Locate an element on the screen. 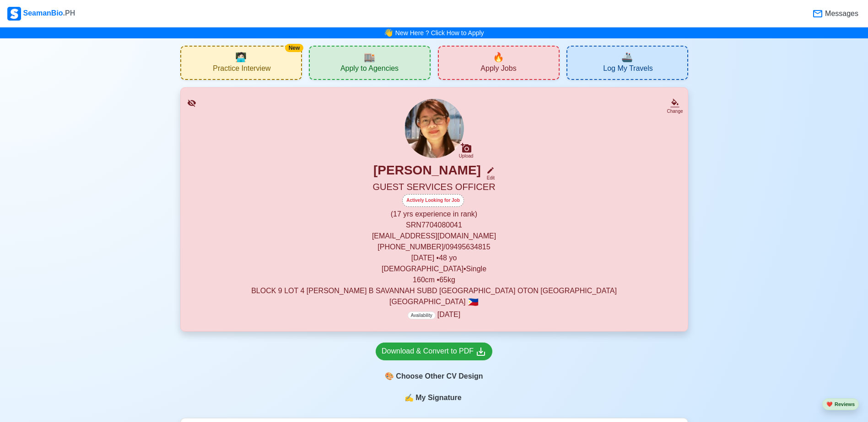  span: Practice Interview is located at coordinates (241, 69).